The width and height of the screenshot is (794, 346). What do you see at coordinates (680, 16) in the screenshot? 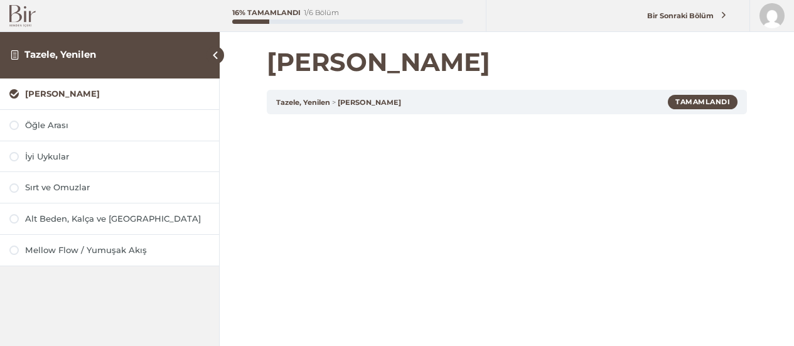
I see `span: Bir Sonraki Bölüm` at bounding box center [680, 16].